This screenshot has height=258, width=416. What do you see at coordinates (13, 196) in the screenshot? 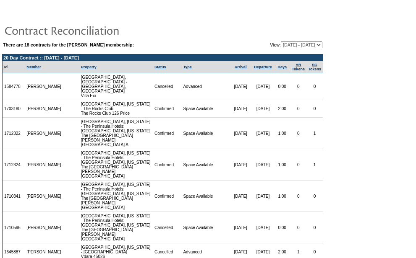
I see `td: 1710341` at bounding box center [13, 196].